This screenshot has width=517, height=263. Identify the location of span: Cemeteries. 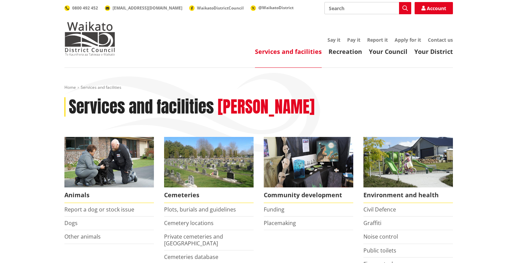
(209, 195).